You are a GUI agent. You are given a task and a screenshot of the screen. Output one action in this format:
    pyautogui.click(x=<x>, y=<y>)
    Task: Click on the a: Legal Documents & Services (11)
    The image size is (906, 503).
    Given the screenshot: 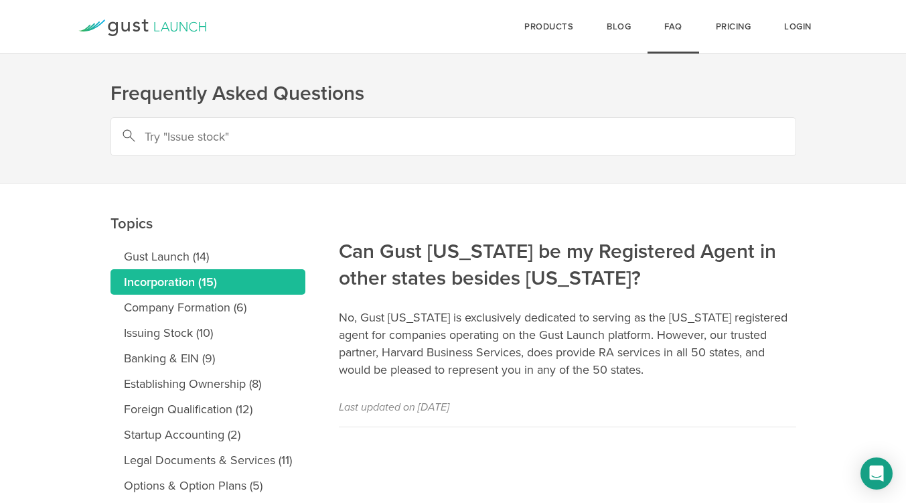 What is the action you would take?
    pyautogui.click(x=208, y=460)
    